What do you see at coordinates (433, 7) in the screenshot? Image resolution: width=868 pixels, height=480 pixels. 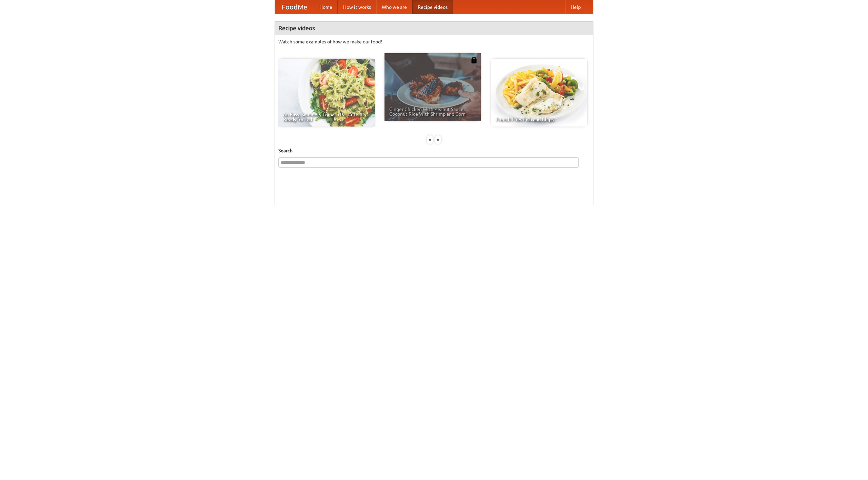 I see `a: Recipe videos` at bounding box center [433, 7].